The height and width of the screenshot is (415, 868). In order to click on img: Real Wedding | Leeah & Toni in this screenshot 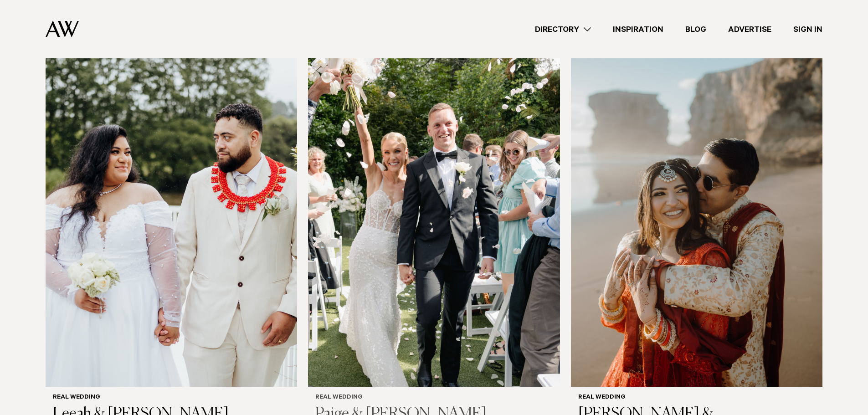, I will do `click(172, 218)`.